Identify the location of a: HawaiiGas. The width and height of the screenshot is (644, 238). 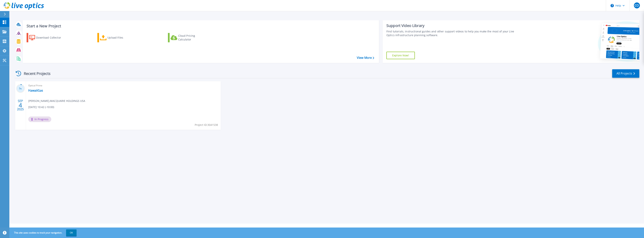
(35, 90).